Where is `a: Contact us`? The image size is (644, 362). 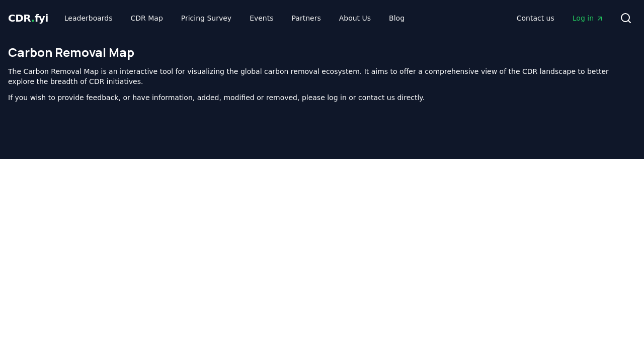 a: Contact us is located at coordinates (535, 18).